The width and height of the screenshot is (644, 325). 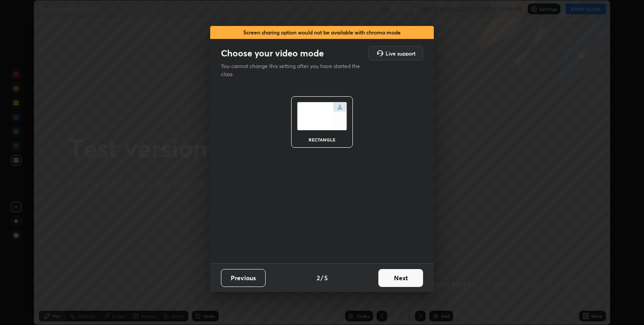 I want to click on h4: 5, so click(x=326, y=277).